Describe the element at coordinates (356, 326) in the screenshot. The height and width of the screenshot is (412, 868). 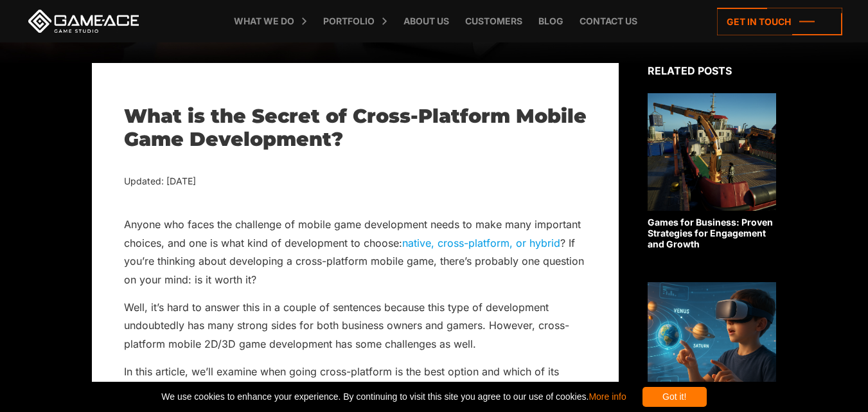
I see `p: Well, it’s hard to answer this in a couple of sentences because this type of development undoubte...` at that location.